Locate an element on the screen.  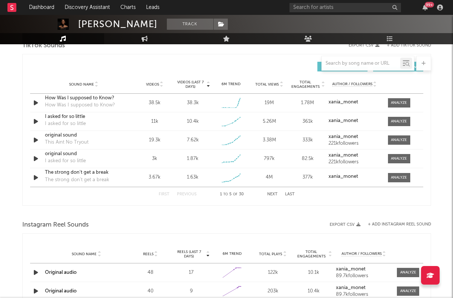
span: Videos (last 7 days) is located at coordinates (190, 84).